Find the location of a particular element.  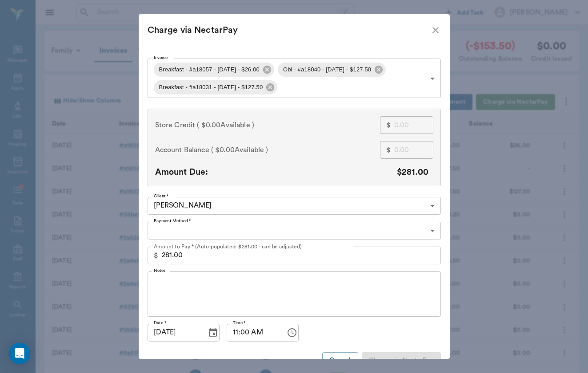

label: Time * is located at coordinates (239, 323).